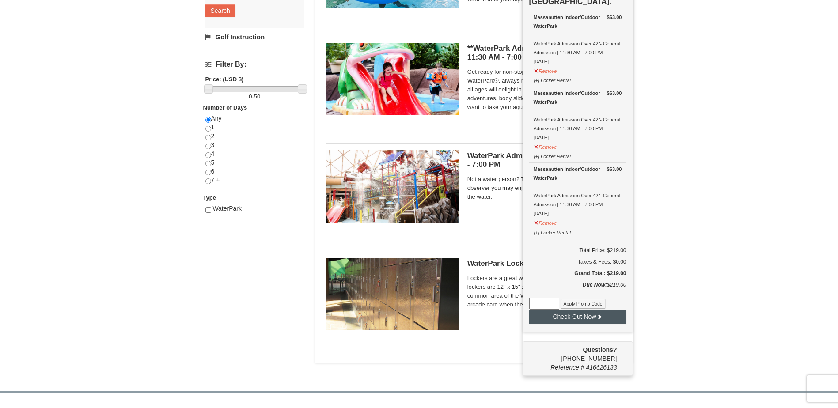 This screenshot has width=838, height=408. Describe the element at coordinates (392, 79) in the screenshot. I see `img: 6619917-732-e1c471e4.jpg` at that location.